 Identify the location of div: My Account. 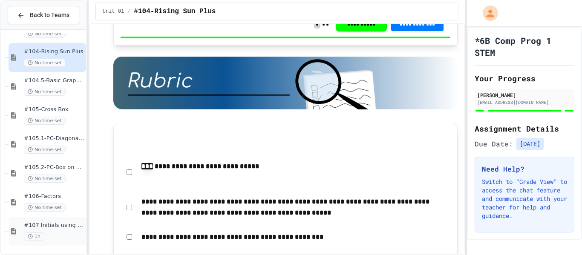
(487, 13).